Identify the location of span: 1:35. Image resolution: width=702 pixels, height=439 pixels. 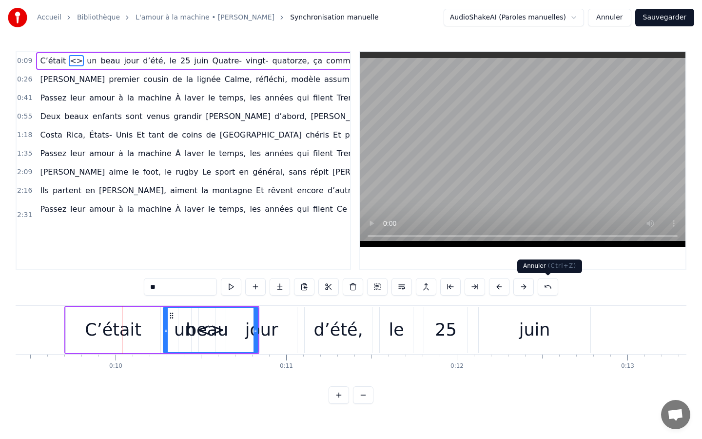
(24, 154).